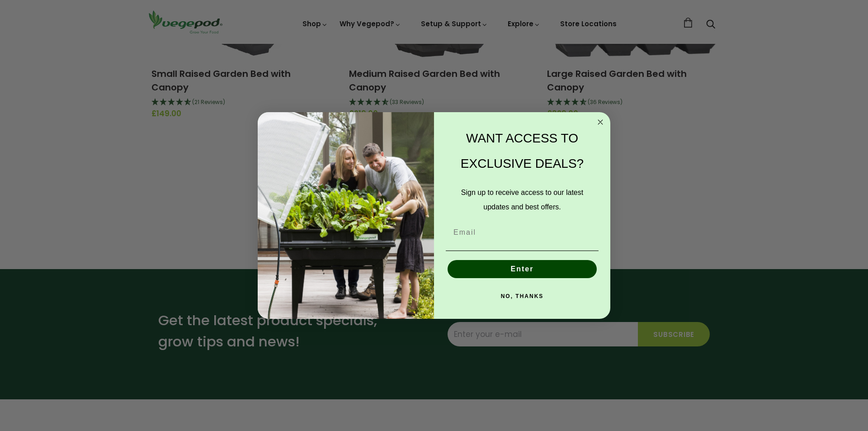  Describe the element at coordinates (522, 200) in the screenshot. I see `span: Sign up to receive access to our latest updates and best offers.` at that location.